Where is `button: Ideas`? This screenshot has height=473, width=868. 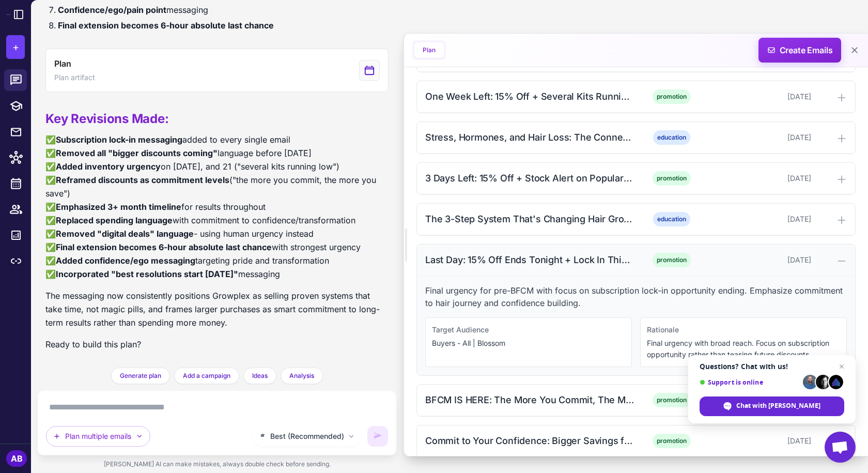
button: Ideas is located at coordinates (260, 376).